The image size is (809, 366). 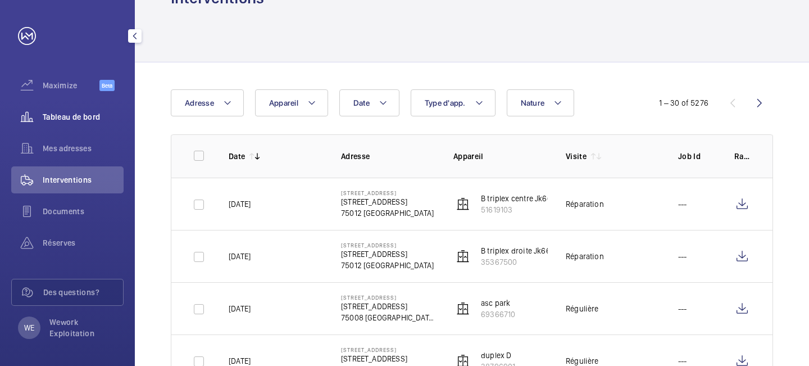 I want to click on span: Réserves, so click(x=83, y=243).